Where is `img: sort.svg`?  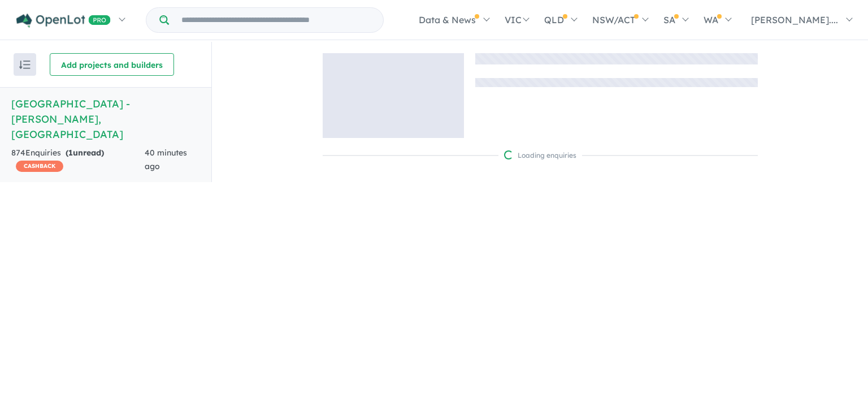 img: sort.svg is located at coordinates (25, 64).